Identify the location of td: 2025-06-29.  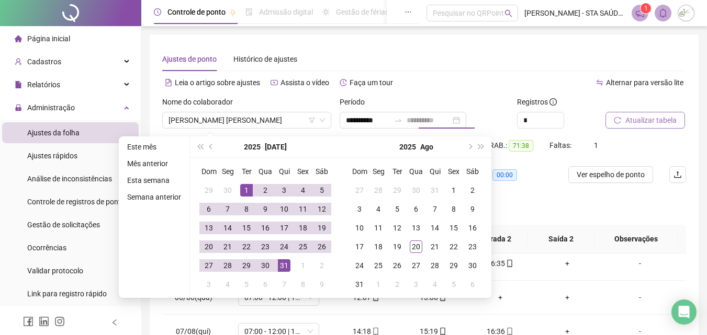
(209, 190).